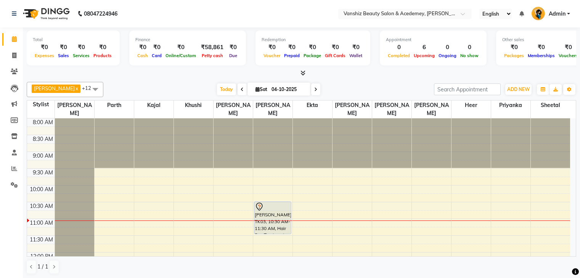  What do you see at coordinates (45, 14) in the screenshot?
I see `img: logo` at bounding box center [45, 14].